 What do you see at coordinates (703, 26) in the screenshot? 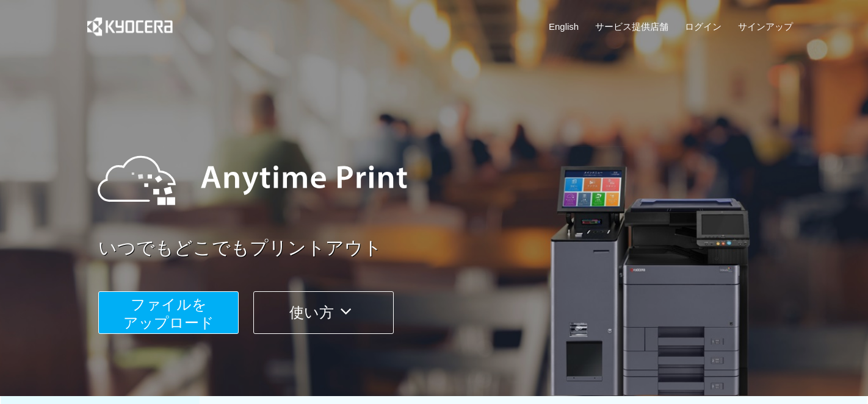
I see `a: ログイン` at bounding box center [703, 26].